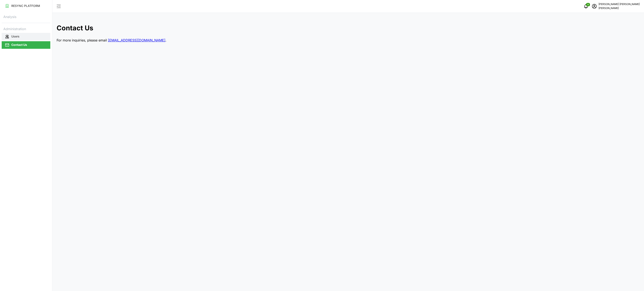  I want to click on button: Contact Us, so click(26, 45).